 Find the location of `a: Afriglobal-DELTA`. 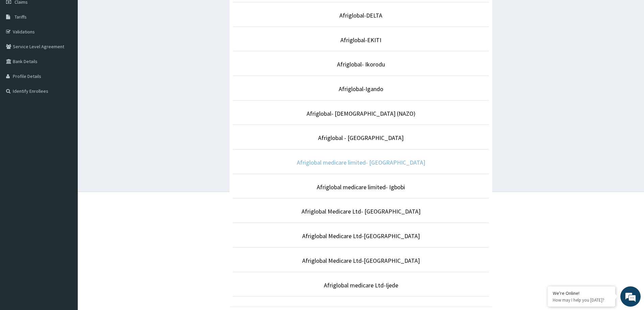

a: Afriglobal-DELTA is located at coordinates (361, 15).